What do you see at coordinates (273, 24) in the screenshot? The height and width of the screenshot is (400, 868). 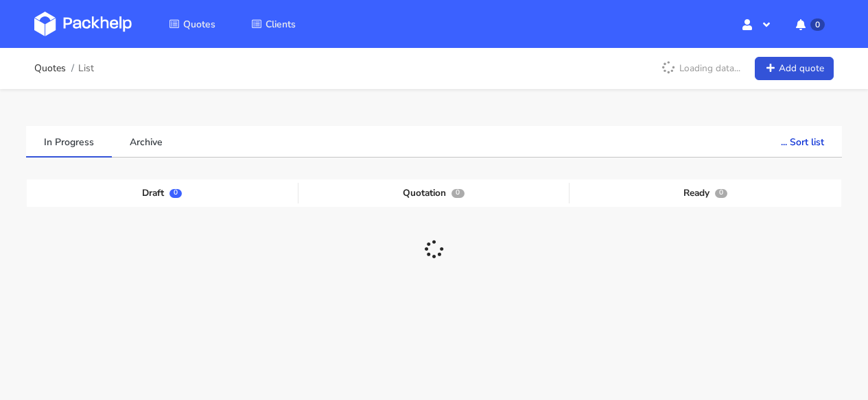 I see `a: Clients` at bounding box center [273, 24].